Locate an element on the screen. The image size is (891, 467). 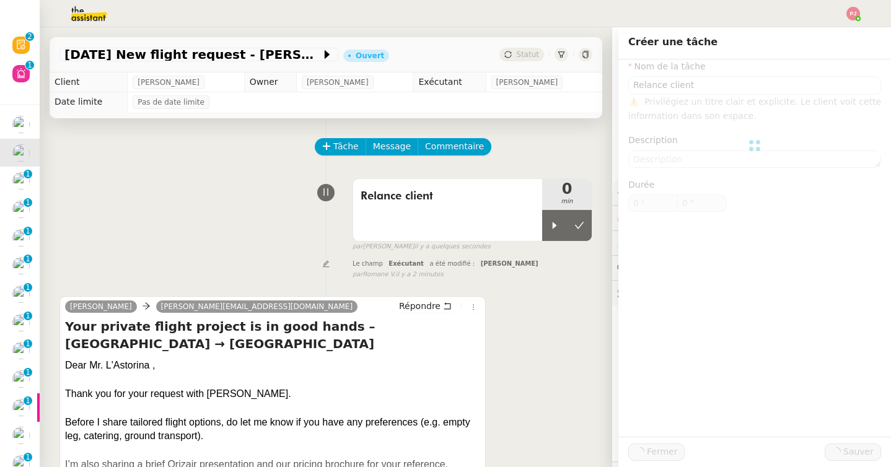
div: Dear Mr. L'Astorina , is located at coordinates (273, 365).